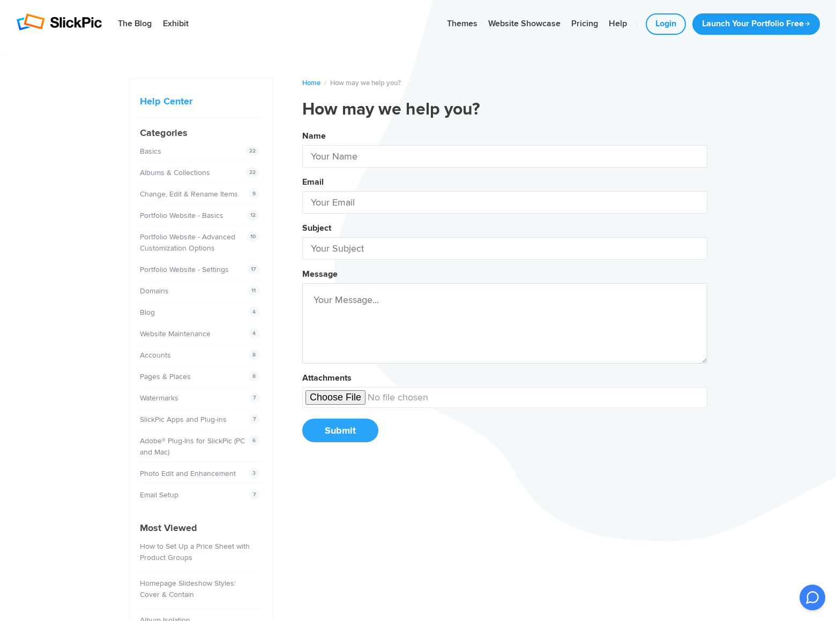  Describe the element at coordinates (320, 274) in the screenshot. I see `label: Message` at that location.